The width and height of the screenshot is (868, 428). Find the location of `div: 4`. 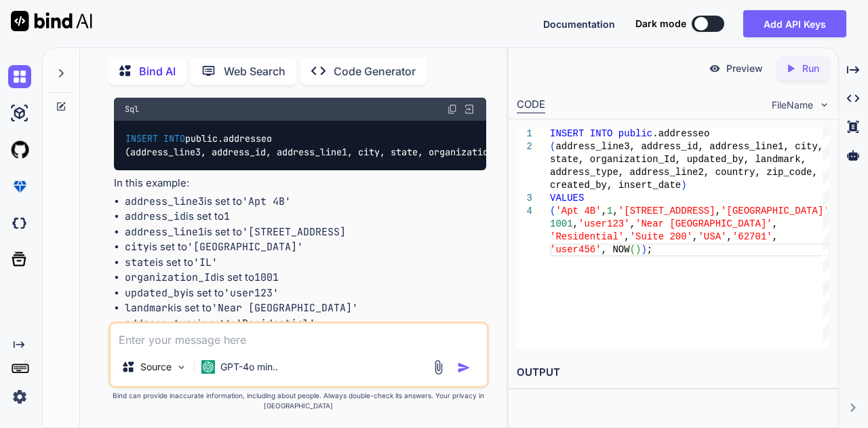

div: 4 is located at coordinates (525, 211).